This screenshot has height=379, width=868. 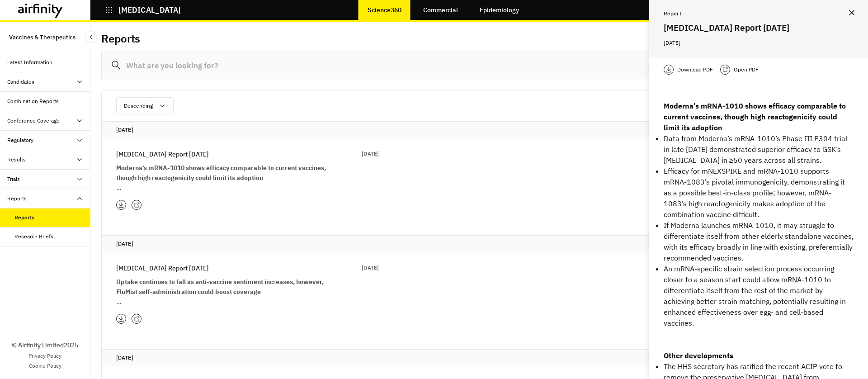 I want to click on div: Candidates, so click(x=21, y=82).